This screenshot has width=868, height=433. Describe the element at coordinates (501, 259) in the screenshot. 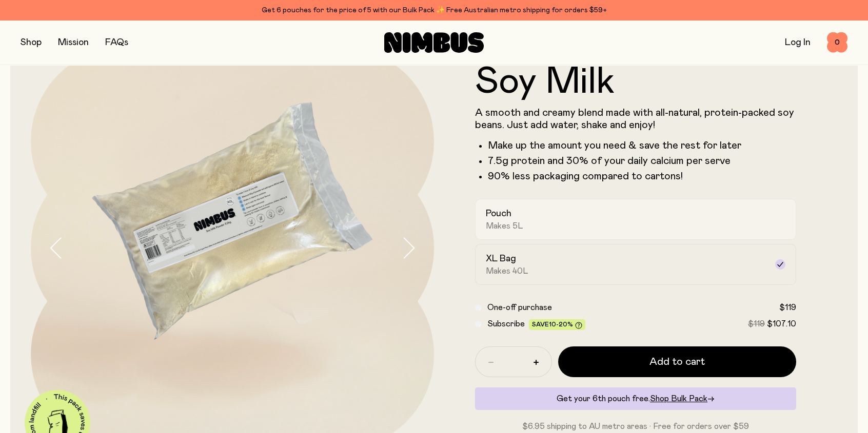

I see `h2: XL Bag` at that location.